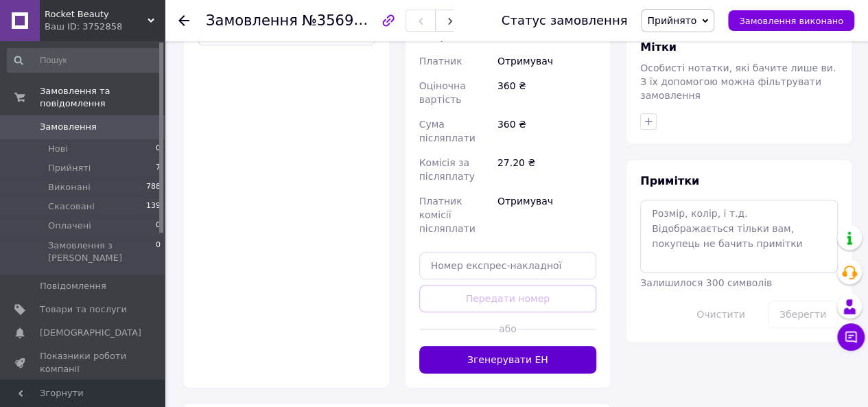 This screenshot has height=407, width=868. Describe the element at coordinates (565, 20) in the screenshot. I see `div: Статус замовлення` at that location.